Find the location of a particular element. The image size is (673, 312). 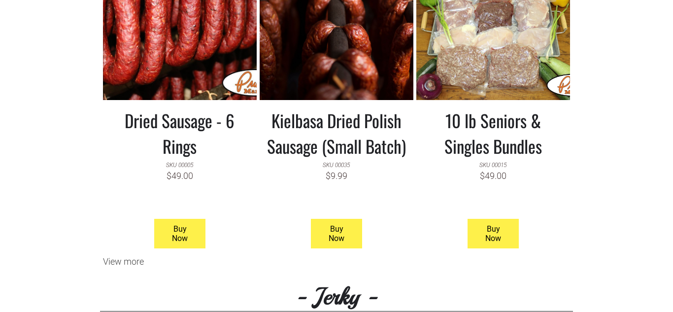

div: View more is located at coordinates (337, 261).